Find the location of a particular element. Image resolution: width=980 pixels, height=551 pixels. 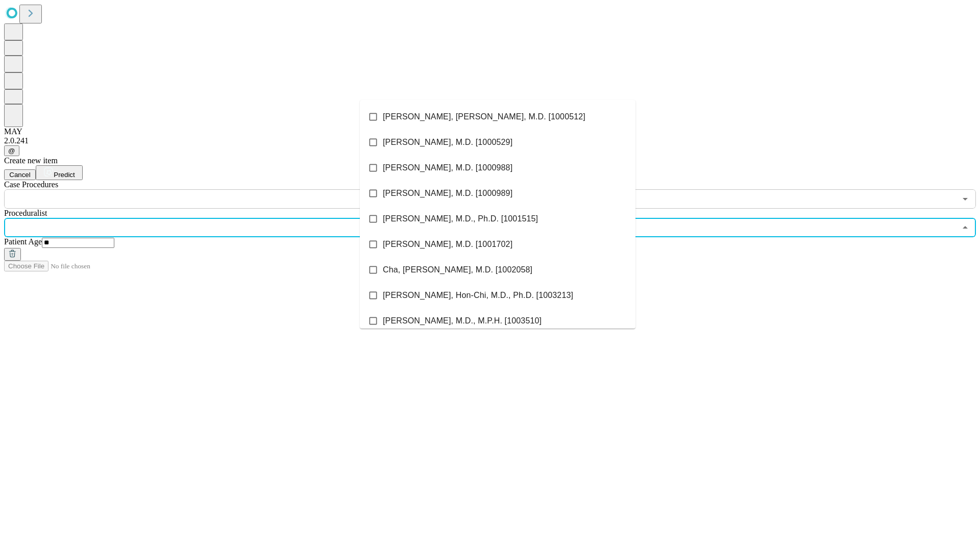

button: Open is located at coordinates (965, 199).